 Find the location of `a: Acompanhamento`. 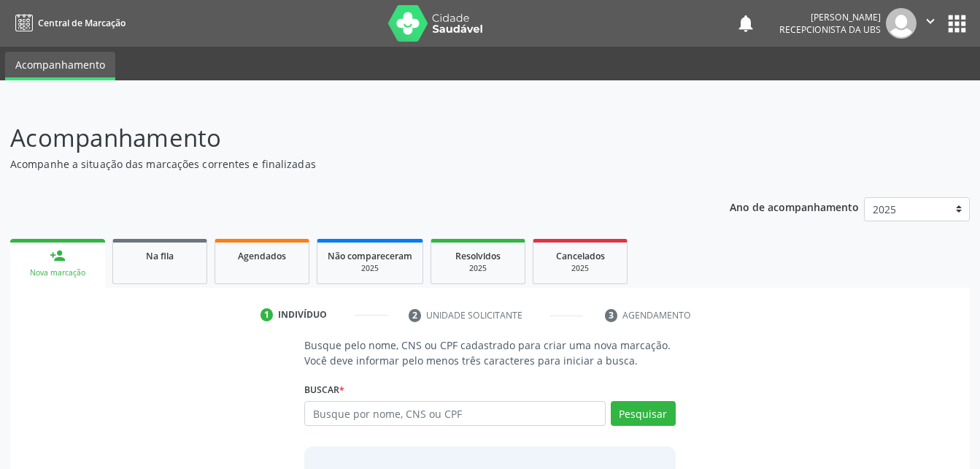

a: Acompanhamento is located at coordinates (60, 65).